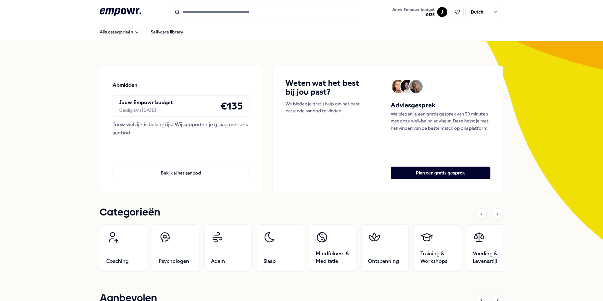  I want to click on span: Voeding & Levensstijl, so click(490, 258).